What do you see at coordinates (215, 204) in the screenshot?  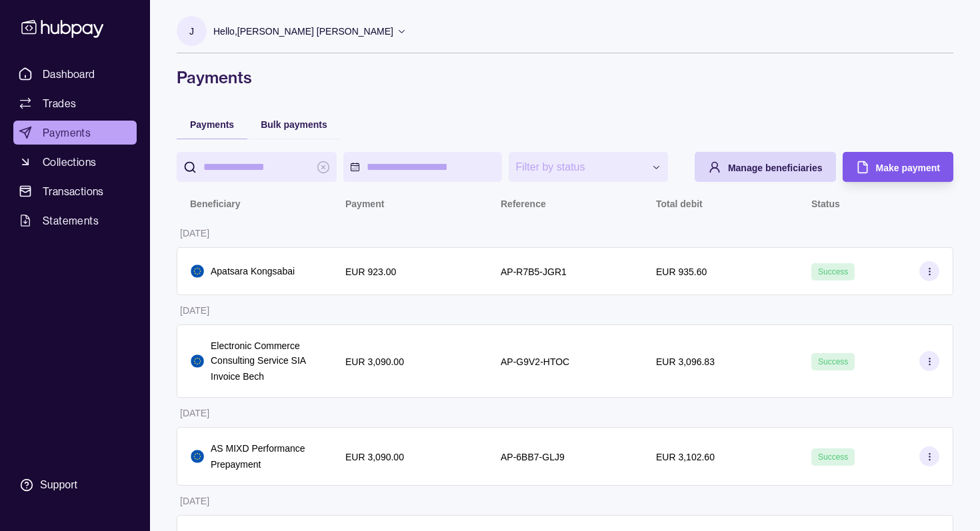 I see `p: Beneficiary` at bounding box center [215, 204].